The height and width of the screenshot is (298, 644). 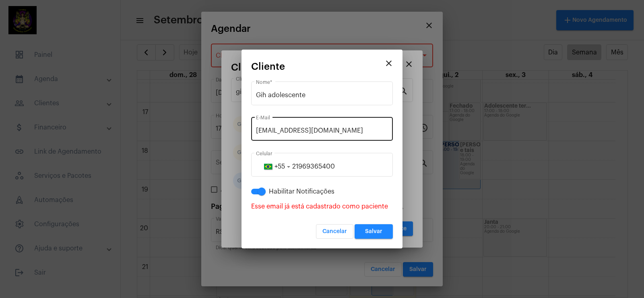 What do you see at coordinates (374, 231) in the screenshot?
I see `button: Salvar` at bounding box center [374, 231].